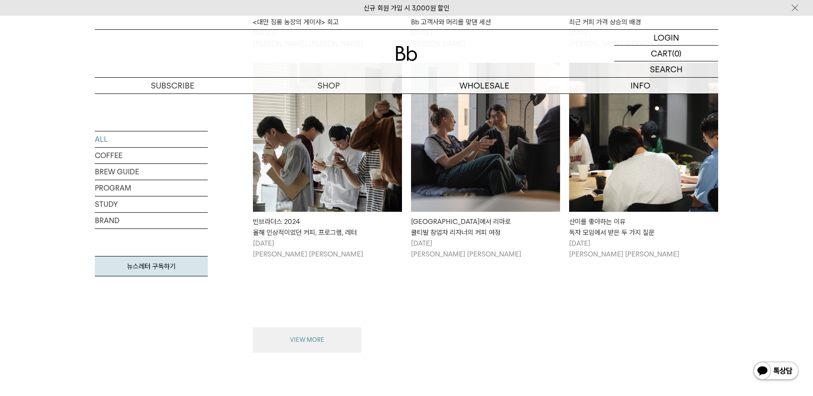 This screenshot has height=396, width=813. What do you see at coordinates (484, 85) in the screenshot?
I see `p: WHOLESALE` at bounding box center [484, 85].